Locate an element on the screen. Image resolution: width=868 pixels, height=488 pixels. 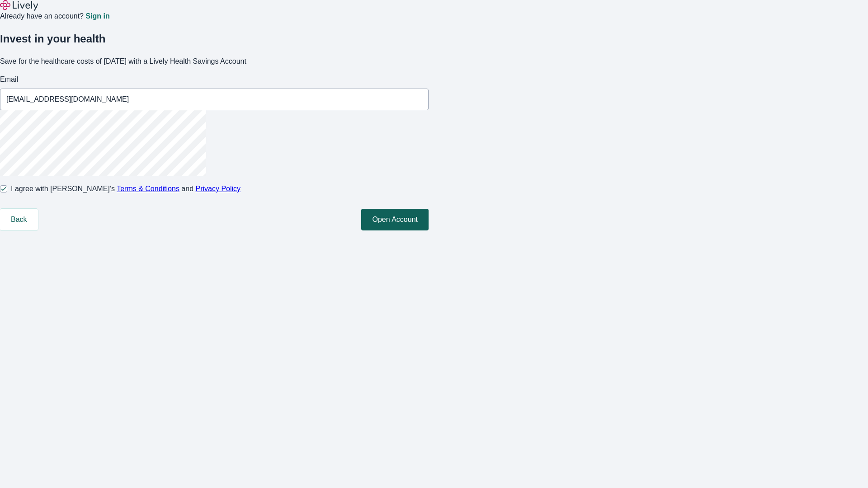
div: Sign in is located at coordinates (97, 16).